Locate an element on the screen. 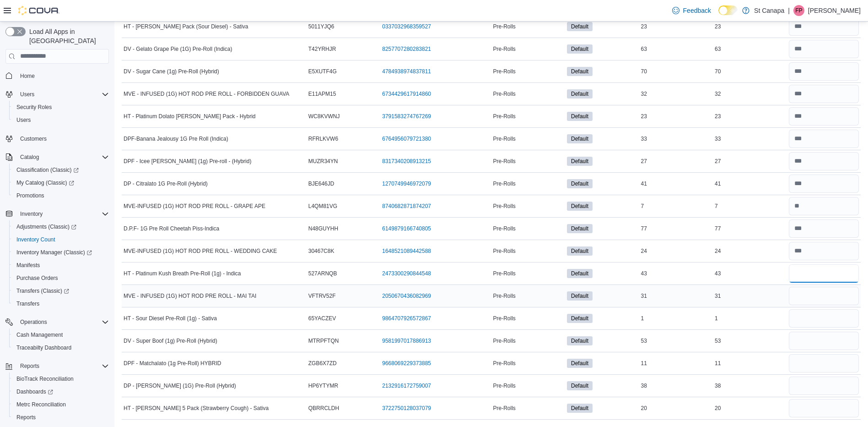 The height and width of the screenshot is (427, 868). span: MVE-INFUSED (1G) HOT ROD PRE ROLL - WEDDING CAKE is located at coordinates (200, 251).